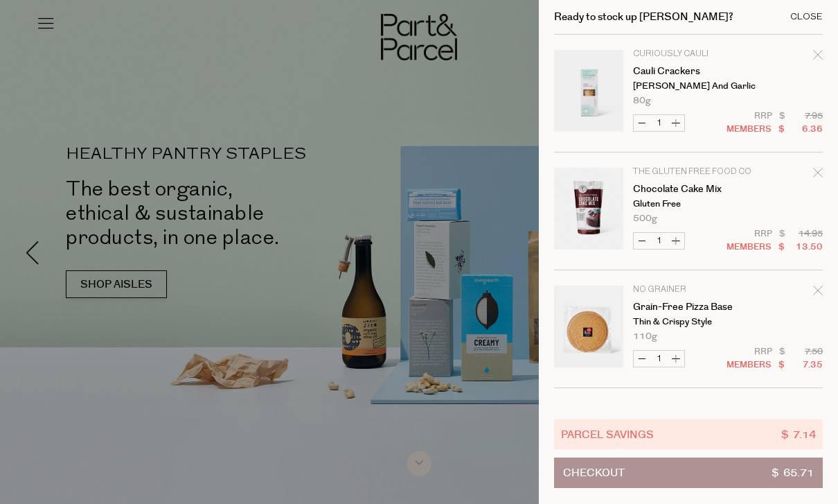 This screenshot has width=838, height=504. I want to click on span: Parcel Savings, so click(607, 434).